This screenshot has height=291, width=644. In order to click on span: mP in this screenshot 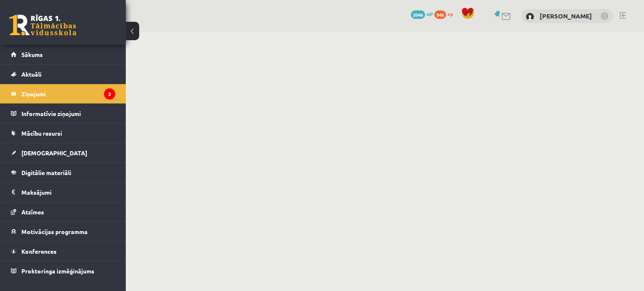, I will do `click(430, 14)`.